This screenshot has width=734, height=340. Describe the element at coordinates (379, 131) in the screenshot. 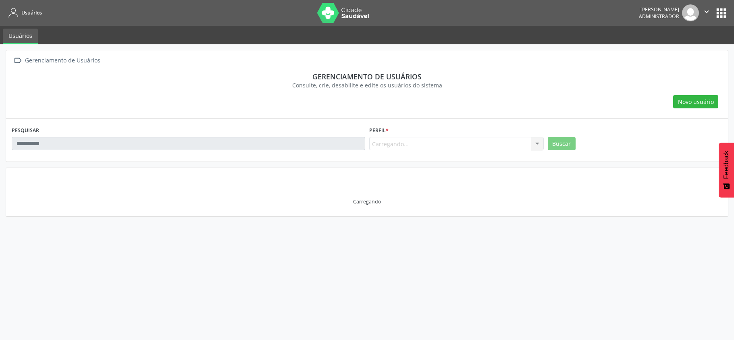

I see `label: Perfil` at that location.